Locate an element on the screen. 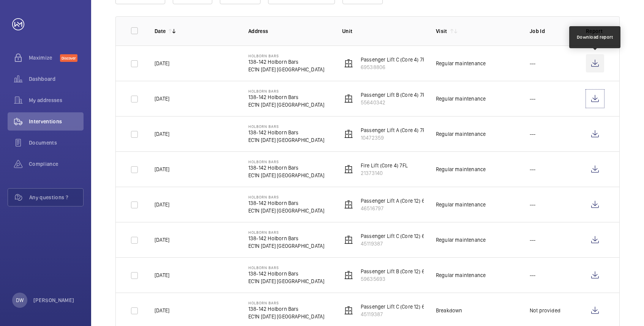 The image size is (644, 326). p: Fire Lift (Core 4) 7FL is located at coordinates (384, 166).